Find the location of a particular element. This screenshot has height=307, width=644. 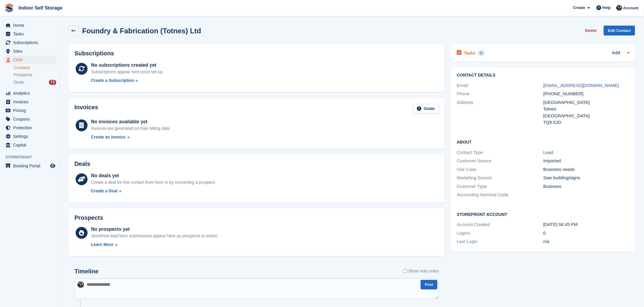

a: Indoor Self Storage is located at coordinates (40, 8).